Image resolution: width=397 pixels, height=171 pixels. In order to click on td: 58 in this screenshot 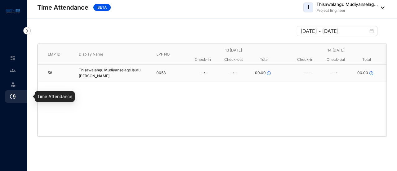, I will do `click(53, 73)`.